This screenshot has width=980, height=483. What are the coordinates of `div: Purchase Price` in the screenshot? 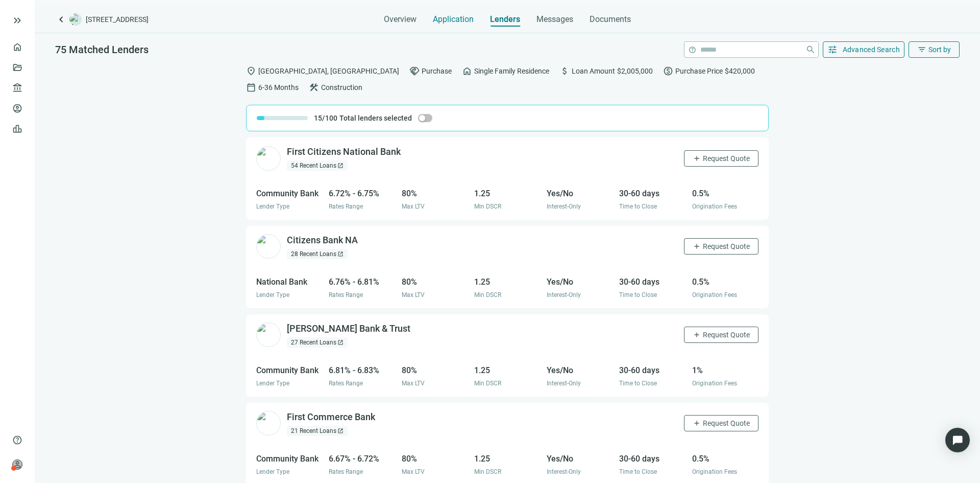 It's located at (709, 71).